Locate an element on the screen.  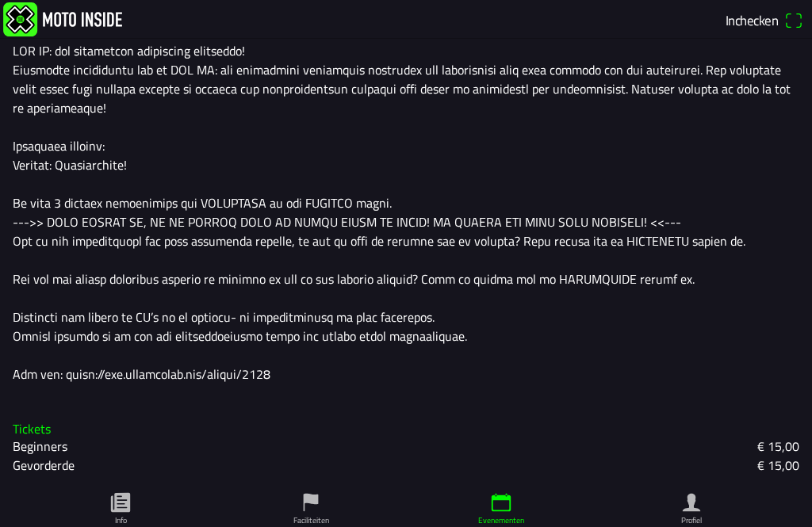
ion-icon: calendar is located at coordinates (501, 503).